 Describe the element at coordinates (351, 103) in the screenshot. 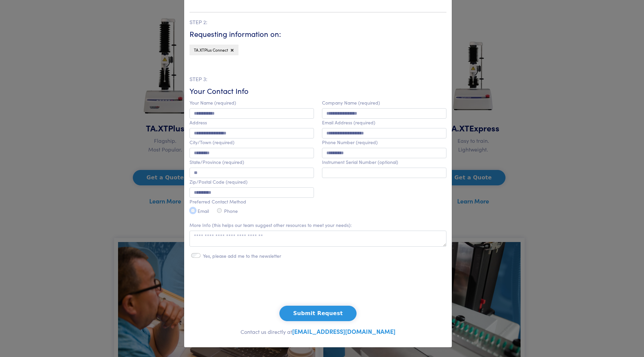

I see `label: Company Name (required)` at that location.